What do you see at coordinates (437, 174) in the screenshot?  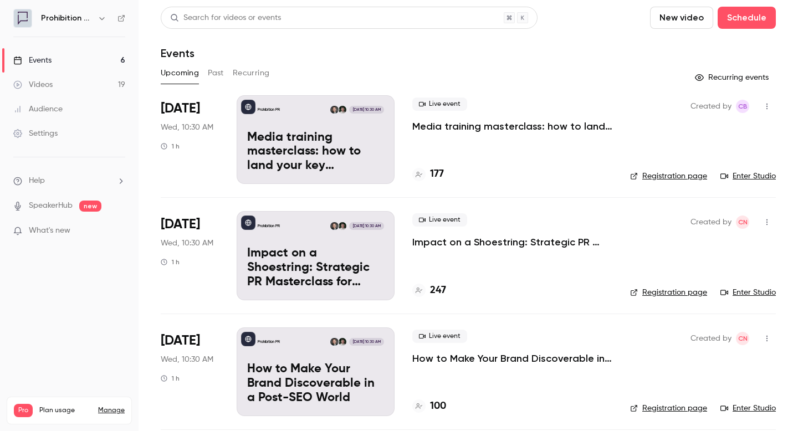 I see `h4: 177` at bounding box center [437, 174].